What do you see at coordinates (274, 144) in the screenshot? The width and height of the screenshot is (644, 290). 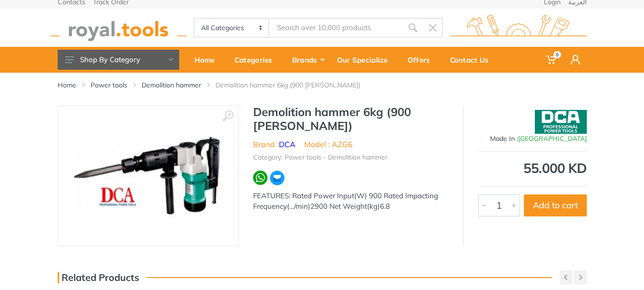 I see `li: Brand :` at bounding box center [274, 144].